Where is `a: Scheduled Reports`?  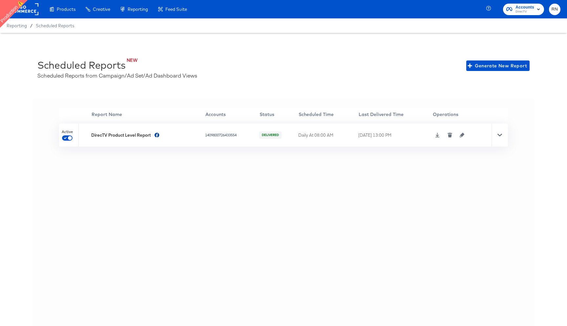 a: Scheduled Reports is located at coordinates (55, 26).